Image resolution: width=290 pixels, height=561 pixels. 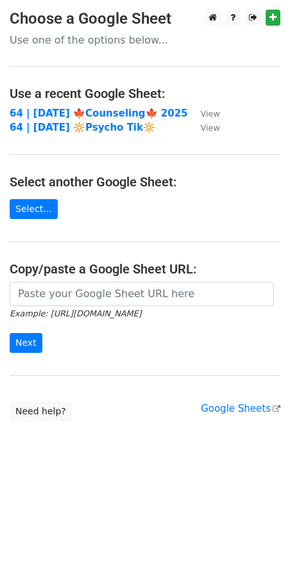 I want to click on a: Google Sheets, so click(x=240, y=409).